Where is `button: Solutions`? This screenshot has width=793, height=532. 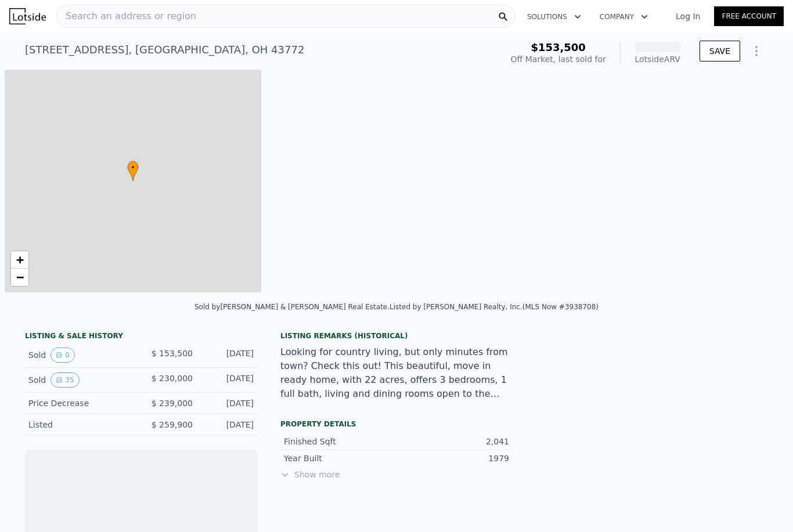 button: Solutions is located at coordinates (554, 17).